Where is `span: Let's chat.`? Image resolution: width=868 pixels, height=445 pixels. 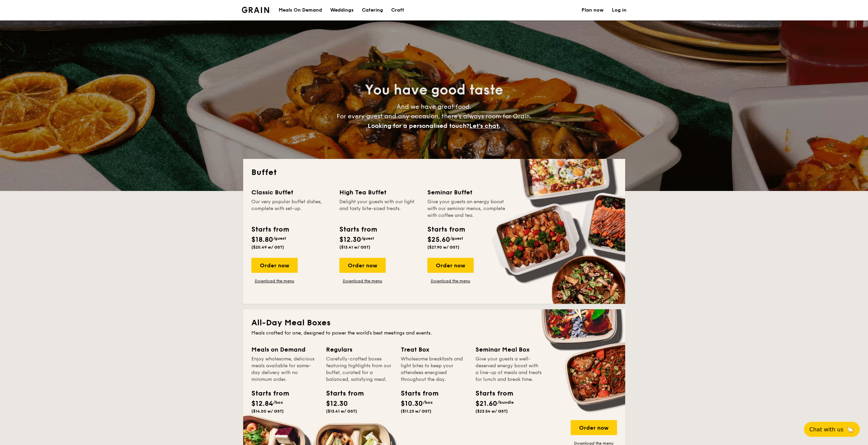
span: Let's chat. is located at coordinates (485, 125).